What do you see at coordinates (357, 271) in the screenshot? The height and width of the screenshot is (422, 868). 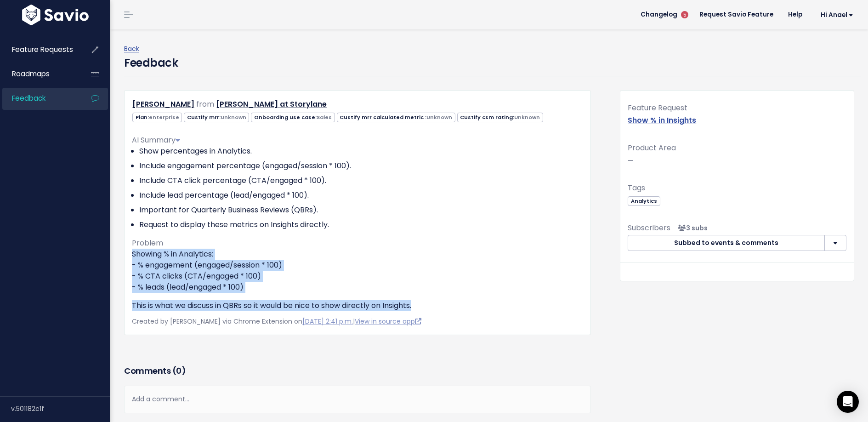 I see `p: Showing % in Analytics: - % engagement (engaged/session * 100) - % CTA clicks (CTA/engaged * 100)...` at bounding box center [357, 271].